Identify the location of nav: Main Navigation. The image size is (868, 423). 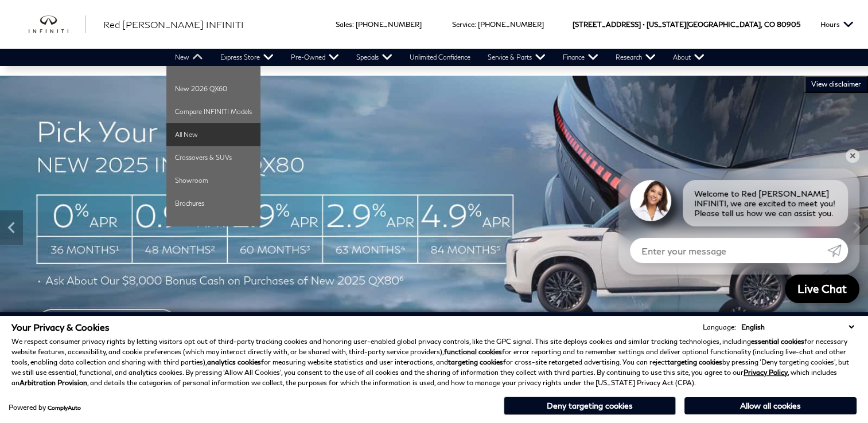
(439, 57).